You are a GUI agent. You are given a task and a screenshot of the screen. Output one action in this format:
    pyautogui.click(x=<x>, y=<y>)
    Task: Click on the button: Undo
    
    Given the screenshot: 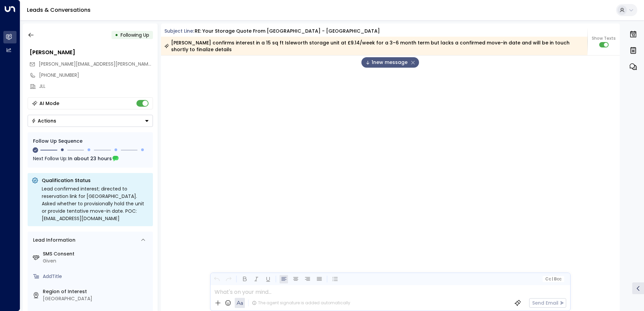 What is the action you would take?
    pyautogui.click(x=216, y=279)
    